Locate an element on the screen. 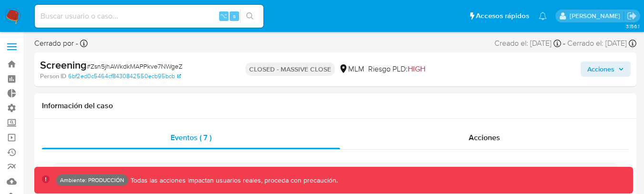 The width and height of the screenshot is (644, 194). p: Ambiente: PRODUCCIÓN is located at coordinates (92, 180).